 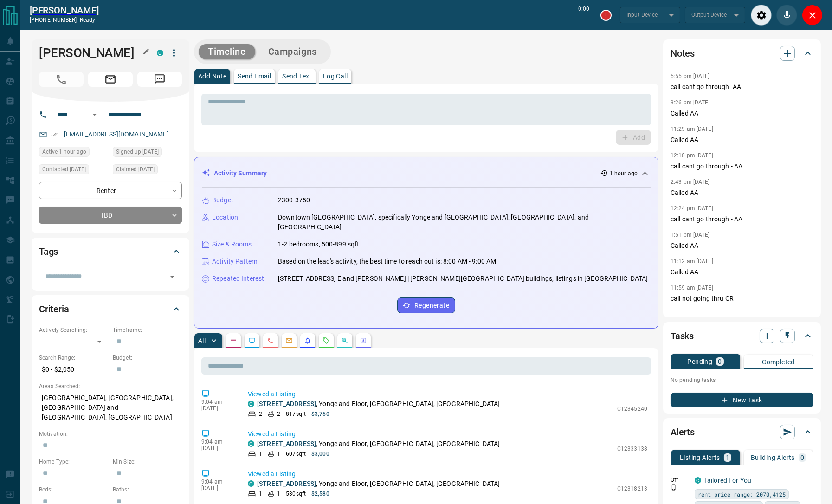 I want to click on h2: Alerts, so click(x=682, y=432).